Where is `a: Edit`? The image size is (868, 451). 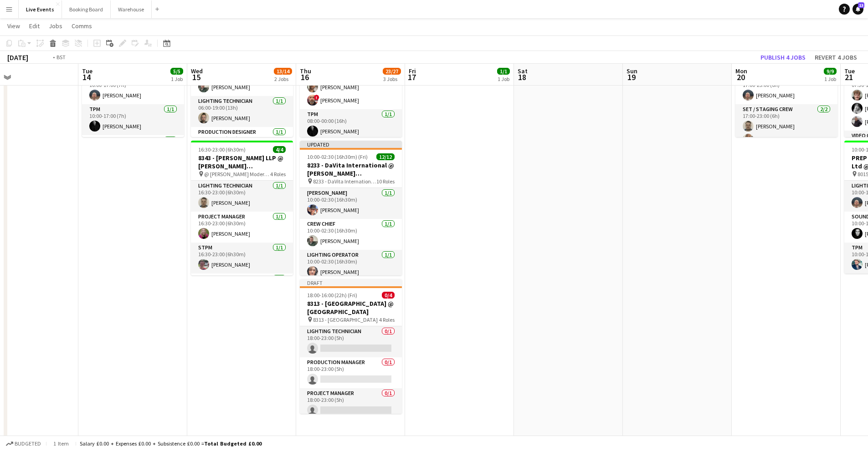 a: Edit is located at coordinates (34, 26).